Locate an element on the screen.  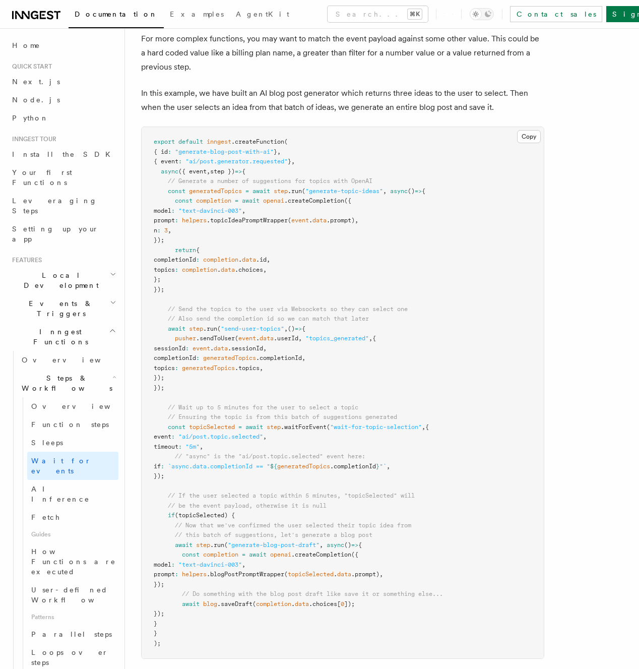
span: `async.data.completionId == " is located at coordinates (219, 466).